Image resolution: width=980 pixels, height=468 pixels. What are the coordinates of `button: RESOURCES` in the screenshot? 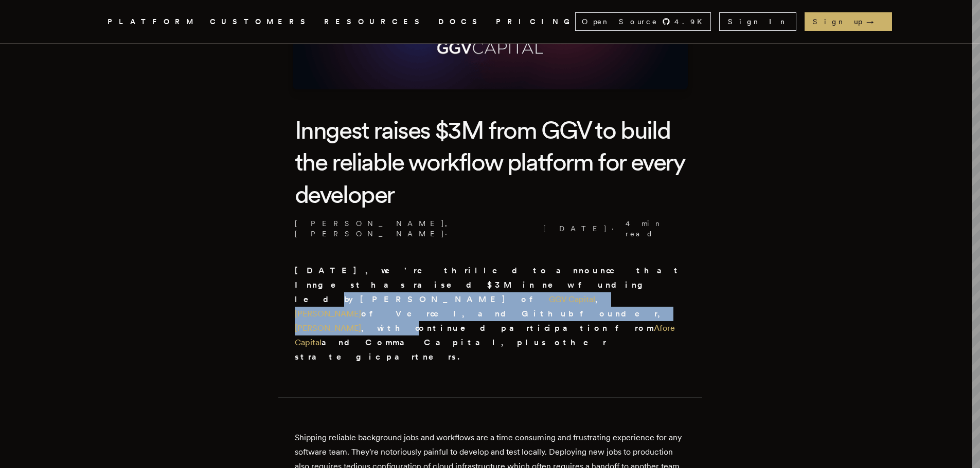 It's located at (375, 22).